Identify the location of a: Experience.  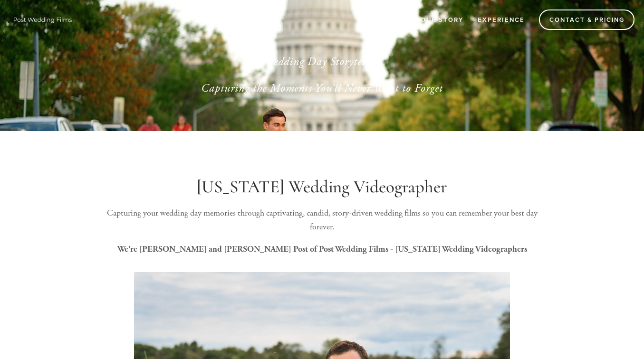
(501, 19).